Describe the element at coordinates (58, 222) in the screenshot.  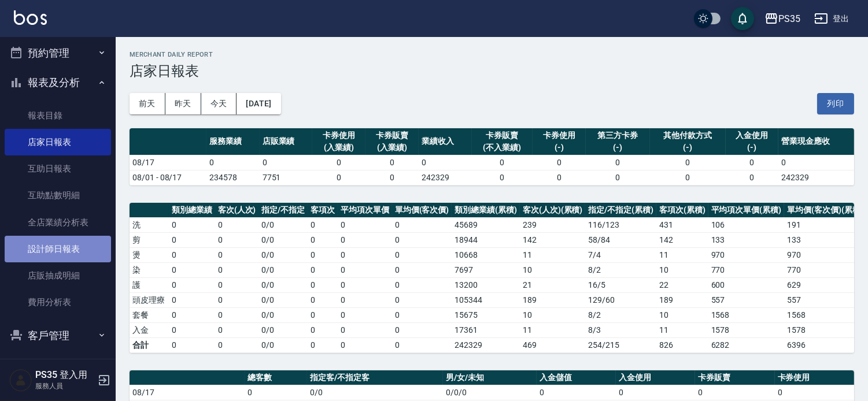
I see `a: 全店業績分析表` at that location.